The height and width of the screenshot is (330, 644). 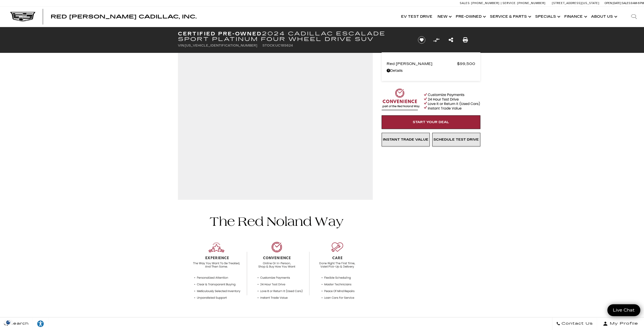 What do you see at coordinates (18, 324) in the screenshot?
I see `span: Search` at bounding box center [18, 324].